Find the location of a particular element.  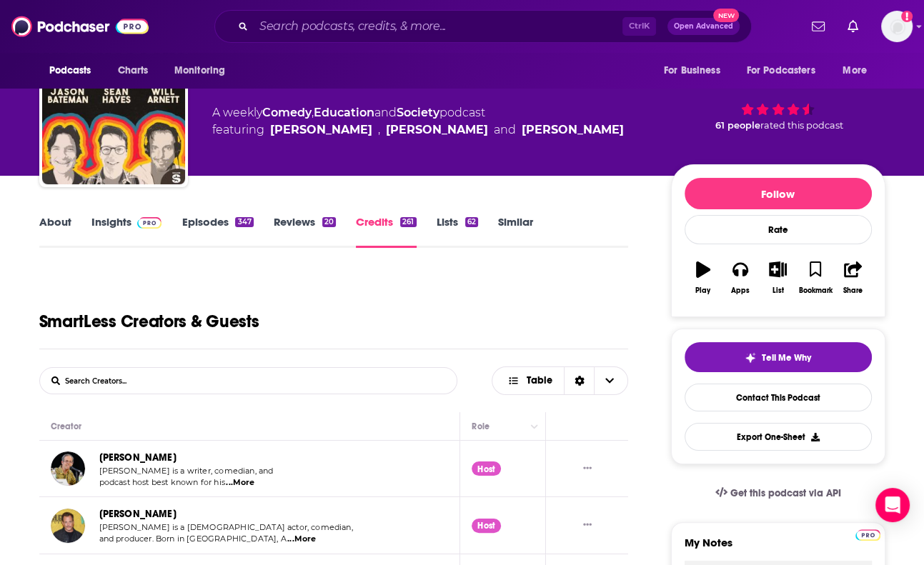

div: Role is located at coordinates (482, 426).